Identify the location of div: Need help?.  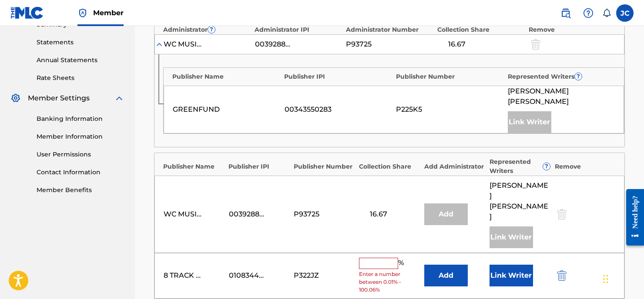
(15, 31).